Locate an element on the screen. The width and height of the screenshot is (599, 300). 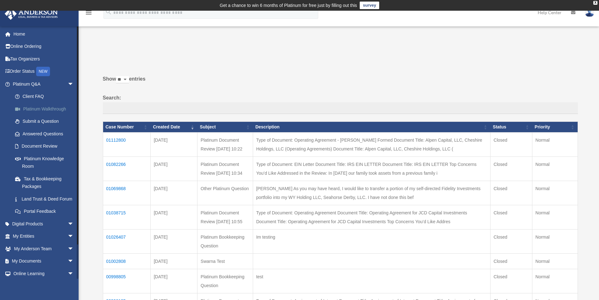
th: Priority: activate to sort column ascending is located at coordinates (555, 127).